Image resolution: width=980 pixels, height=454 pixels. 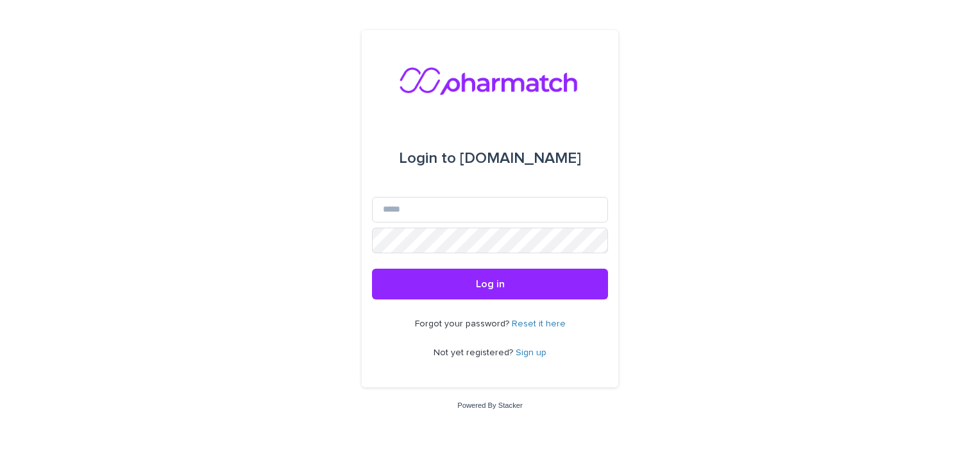 I want to click on span: Log in, so click(x=490, y=284).